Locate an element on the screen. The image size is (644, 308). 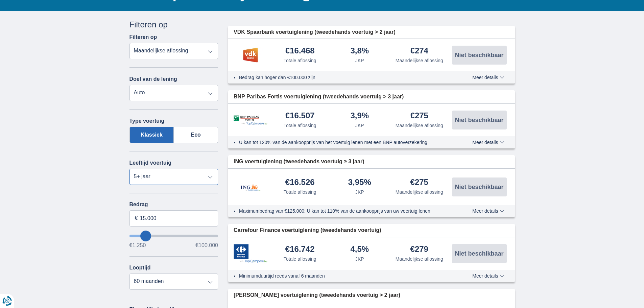
div: €274 is located at coordinates (419, 51).